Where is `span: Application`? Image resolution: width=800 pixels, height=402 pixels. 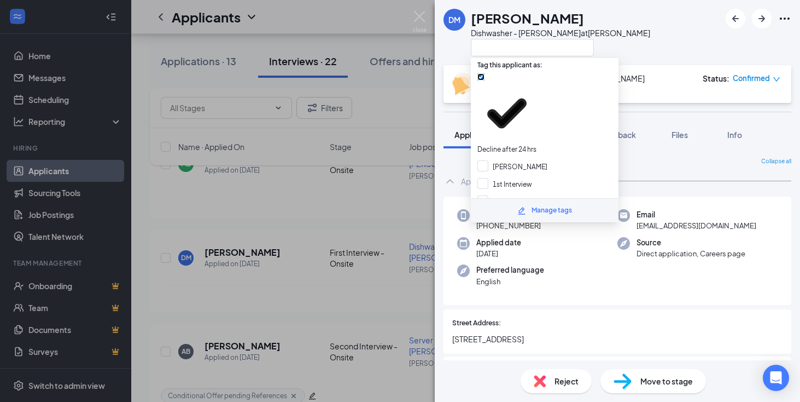
span: Application is located at coordinates (475, 135).